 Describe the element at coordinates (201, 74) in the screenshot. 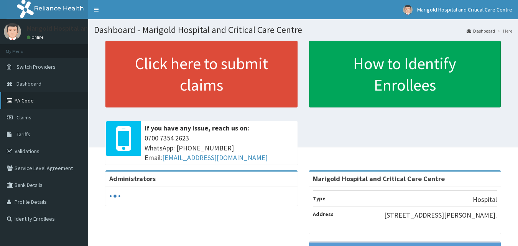

I see `a: Click here to submit claims` at that location.